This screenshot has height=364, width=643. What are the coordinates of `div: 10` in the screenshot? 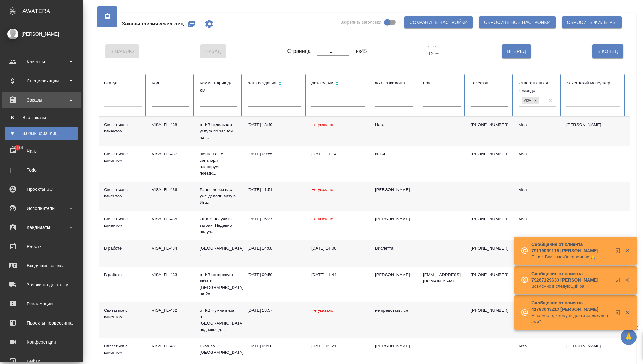 It's located at (434, 54).